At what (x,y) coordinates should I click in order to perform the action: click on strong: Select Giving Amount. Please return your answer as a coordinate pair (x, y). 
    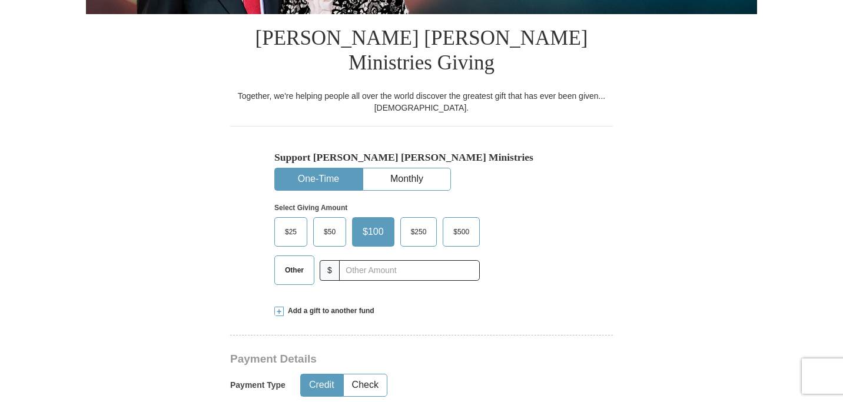
    Looking at the image, I should click on (311, 208).